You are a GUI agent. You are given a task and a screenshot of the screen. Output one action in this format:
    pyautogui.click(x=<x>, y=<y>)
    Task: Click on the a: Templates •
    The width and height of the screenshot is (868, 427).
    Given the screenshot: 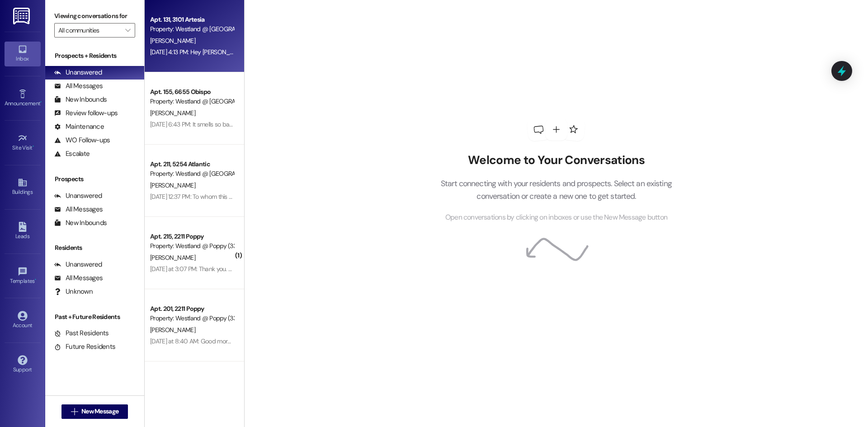 What is the action you would take?
    pyautogui.click(x=23, y=276)
    